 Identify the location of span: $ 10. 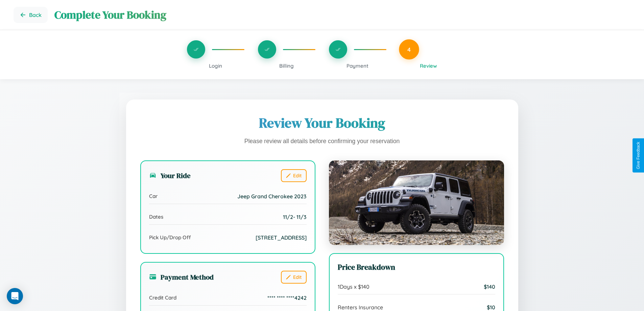
(491, 307).